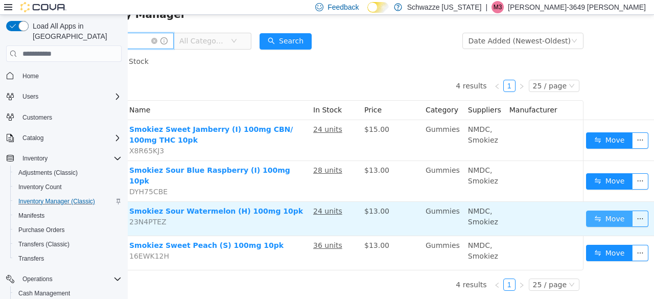  I want to click on span: Users, so click(30, 97).